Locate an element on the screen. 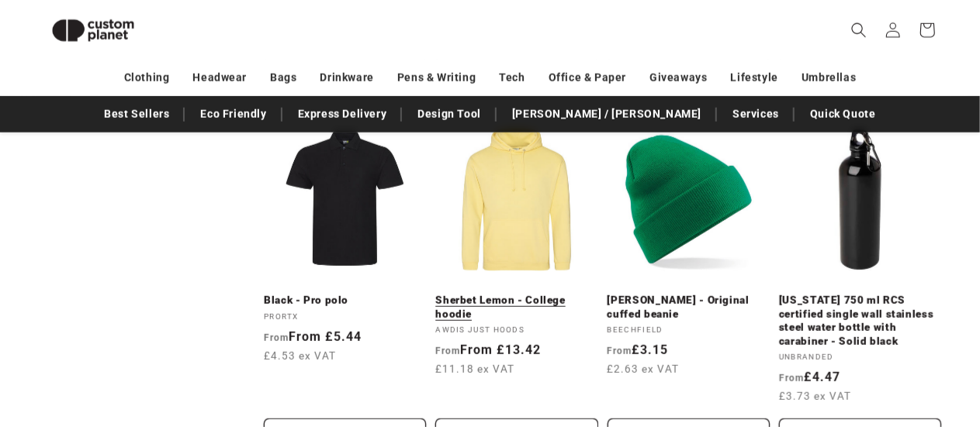 The image size is (980, 427). a: Express Delivery is located at coordinates (342, 114).